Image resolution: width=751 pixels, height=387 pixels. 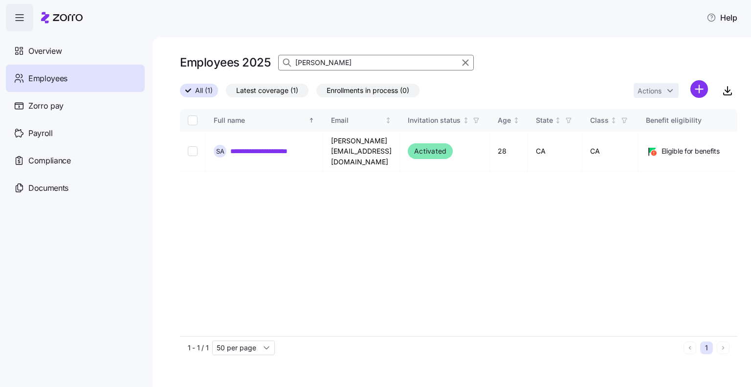 I want to click on button: Previous page, so click(x=690, y=348).